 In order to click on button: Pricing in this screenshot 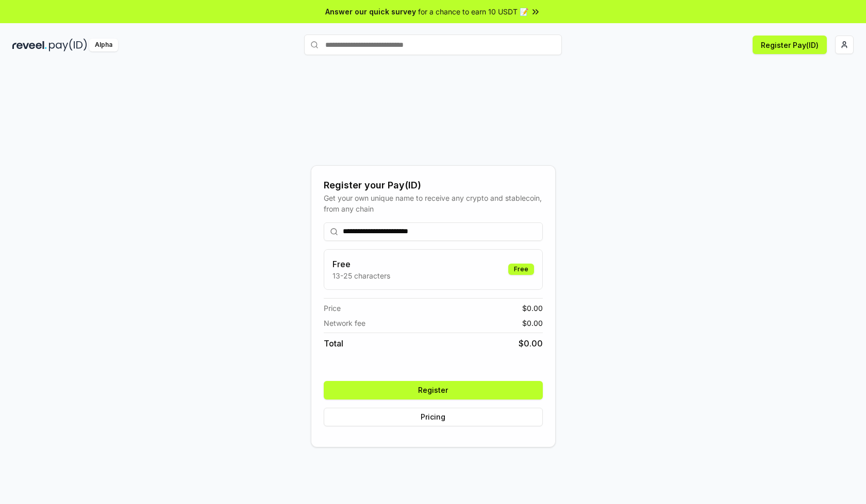, I will do `click(433, 417)`.